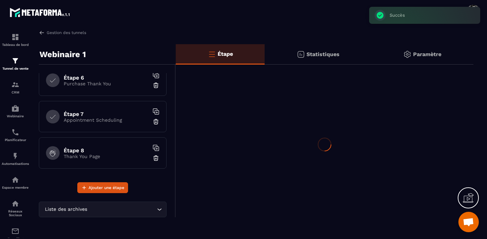 Image resolution: width=487 pixels, height=239 pixels. Describe the element at coordinates (106, 120) in the screenshot. I see `p: Appointment Scheduling` at that location.